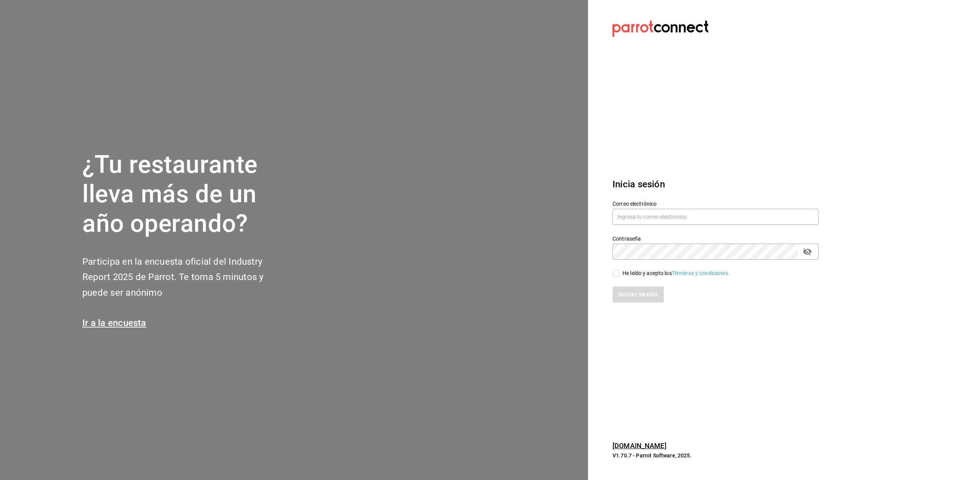  What do you see at coordinates (716, 239) in the screenshot?
I see `label: Contraseña` at bounding box center [716, 239].